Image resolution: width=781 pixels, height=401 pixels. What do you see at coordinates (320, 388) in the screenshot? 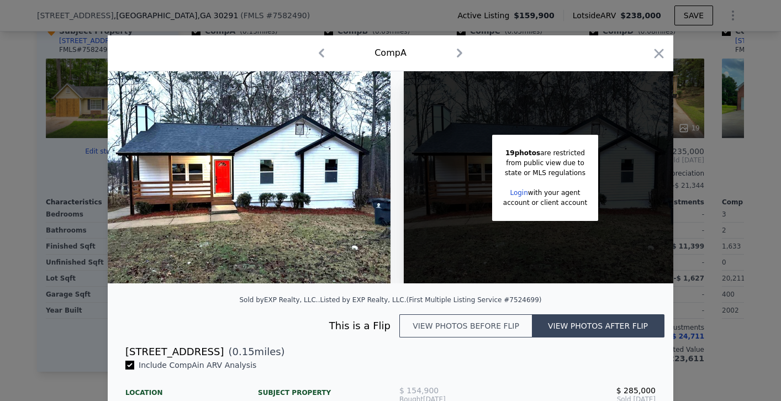
I see `div: Subject Property` at bounding box center [320, 388].